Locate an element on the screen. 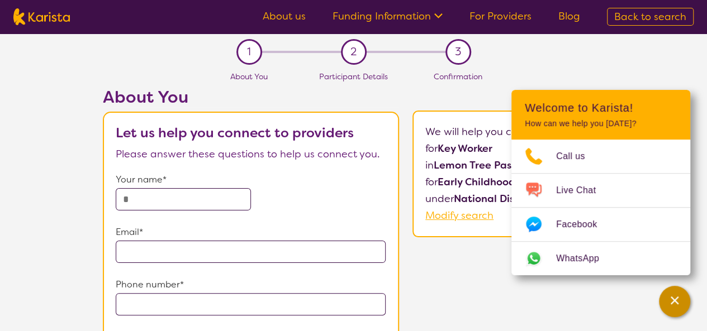 The width and height of the screenshot is (707, 331). span: Call us is located at coordinates (577, 156).